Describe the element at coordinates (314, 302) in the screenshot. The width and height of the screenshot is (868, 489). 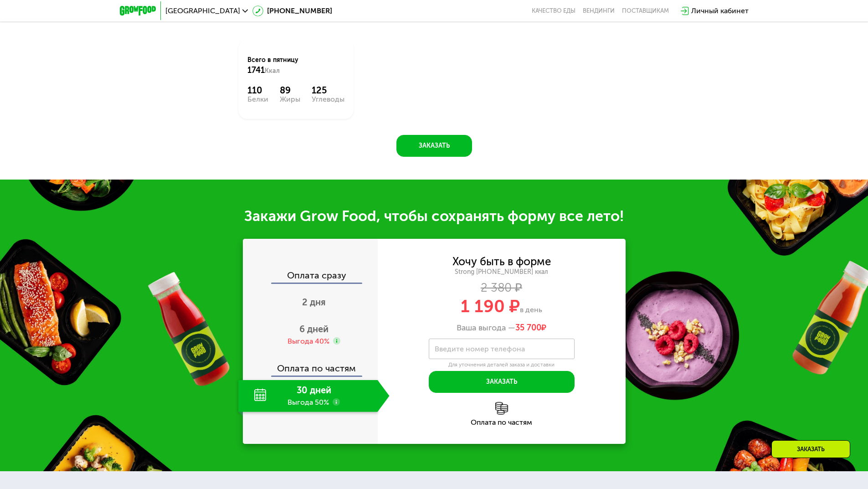
I see `span: 2 дня` at that location.